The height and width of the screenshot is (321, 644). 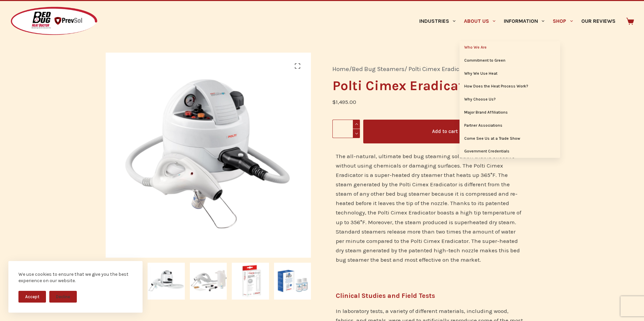 What do you see at coordinates (429, 208) in the screenshot?
I see `p: The all-natural, ultimate bed bug steaming solution that is effective without using chemicals or ...` at bounding box center [429, 208].